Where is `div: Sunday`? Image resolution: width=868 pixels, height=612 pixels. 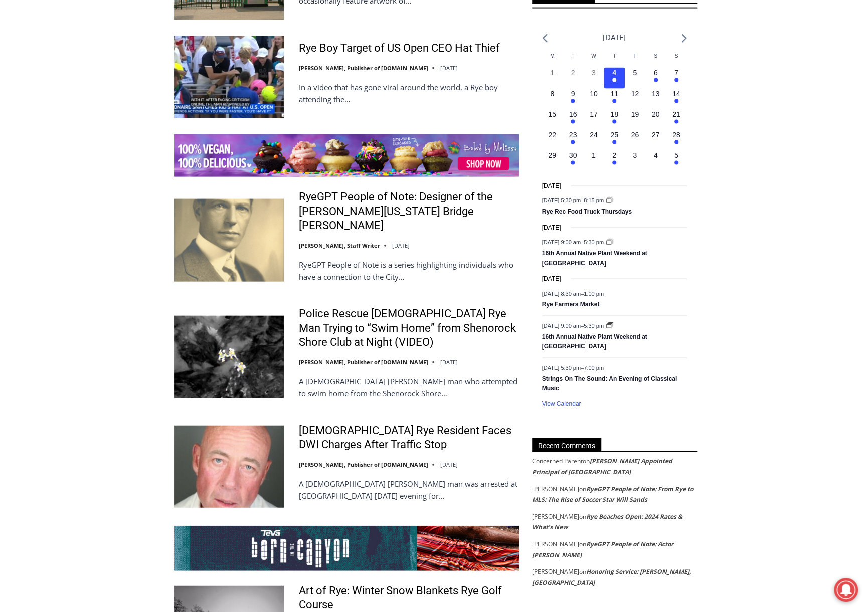 div: Sunday is located at coordinates (676, 60).